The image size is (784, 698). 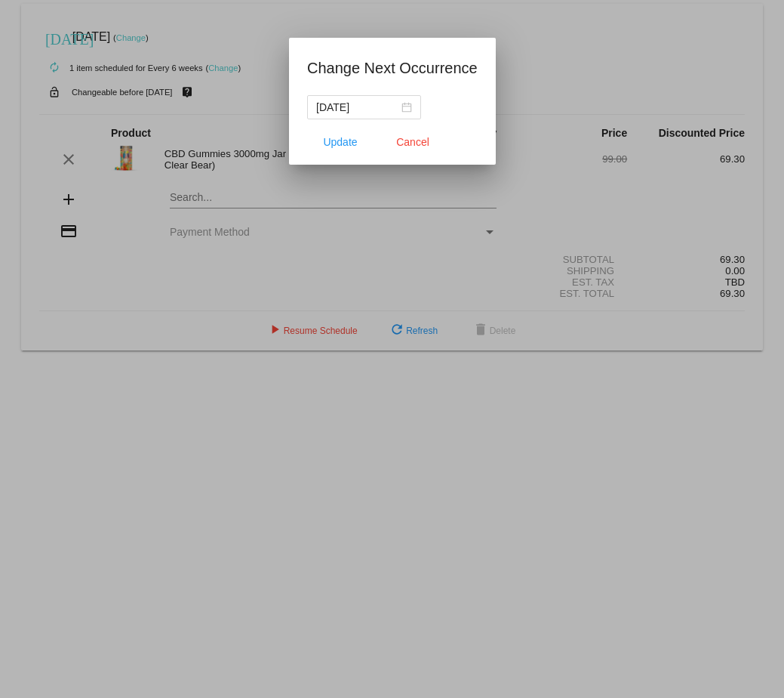 What do you see at coordinates (340, 142) in the screenshot?
I see `button: Update` at bounding box center [340, 142].